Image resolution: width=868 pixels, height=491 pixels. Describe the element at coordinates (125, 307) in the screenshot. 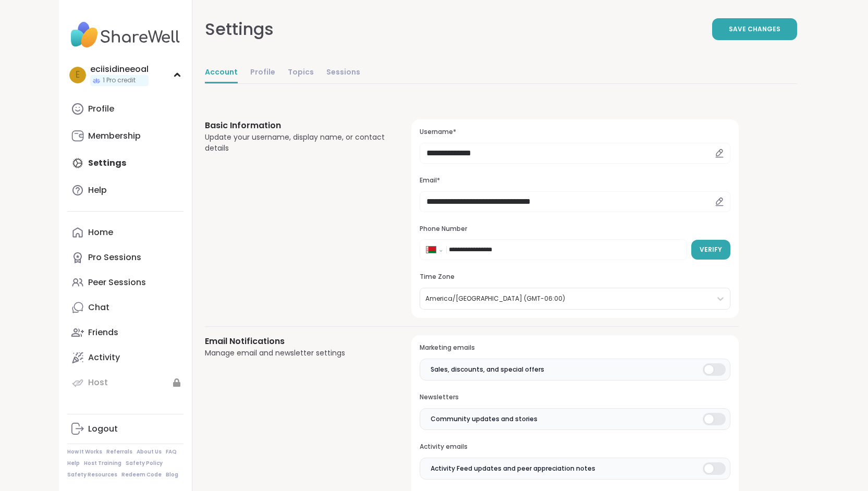

I see `a: Chat` at that location.